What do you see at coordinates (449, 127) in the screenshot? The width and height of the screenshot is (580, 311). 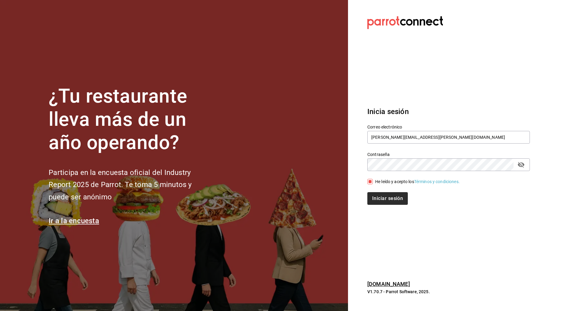 I see `label: Correo electrónico` at bounding box center [449, 127].